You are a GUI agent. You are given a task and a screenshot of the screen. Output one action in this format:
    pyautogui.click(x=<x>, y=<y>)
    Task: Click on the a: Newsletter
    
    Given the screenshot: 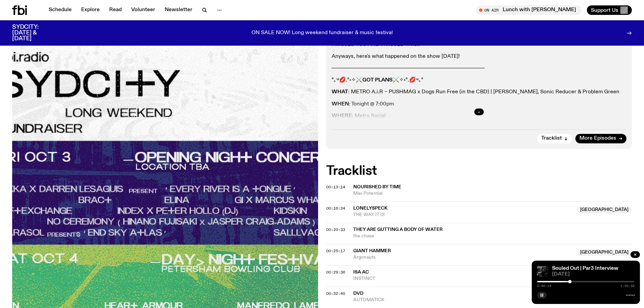 What is the action you would take?
    pyautogui.click(x=179, y=10)
    